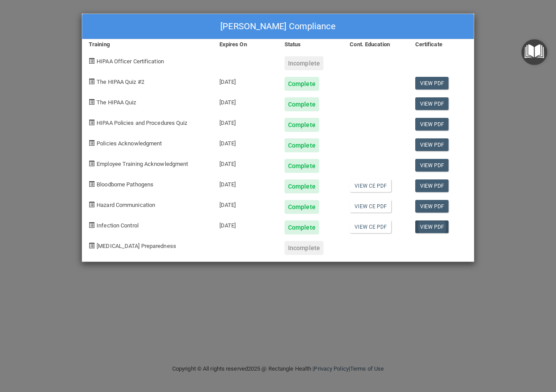 This screenshot has width=556, height=392. What do you see at coordinates (375, 44) in the screenshot?
I see `div: Cont. Education` at bounding box center [375, 44].